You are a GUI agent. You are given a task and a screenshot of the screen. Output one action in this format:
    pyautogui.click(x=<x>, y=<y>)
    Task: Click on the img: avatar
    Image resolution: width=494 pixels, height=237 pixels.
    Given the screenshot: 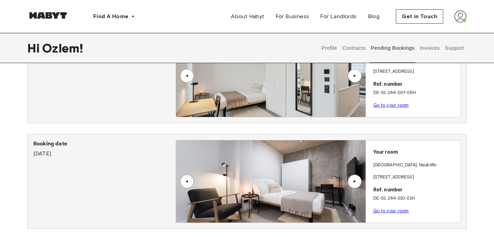 What is the action you would take?
    pyautogui.click(x=460, y=16)
    